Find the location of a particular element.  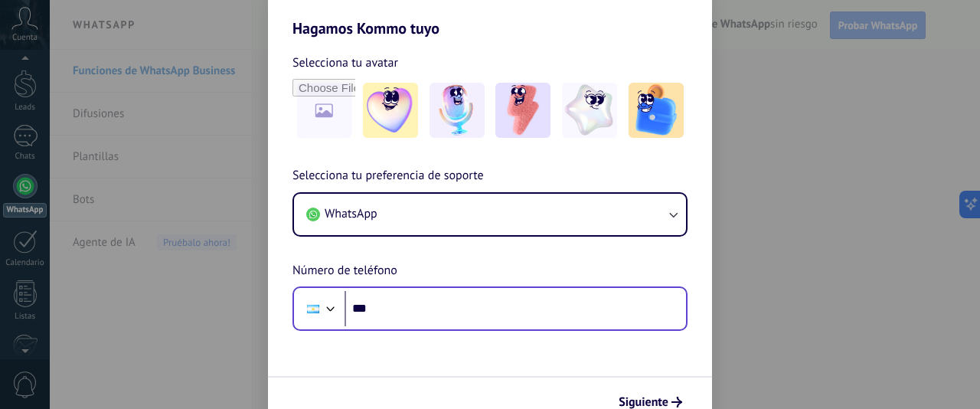

img: -4.jpeg is located at coordinates (589, 111).